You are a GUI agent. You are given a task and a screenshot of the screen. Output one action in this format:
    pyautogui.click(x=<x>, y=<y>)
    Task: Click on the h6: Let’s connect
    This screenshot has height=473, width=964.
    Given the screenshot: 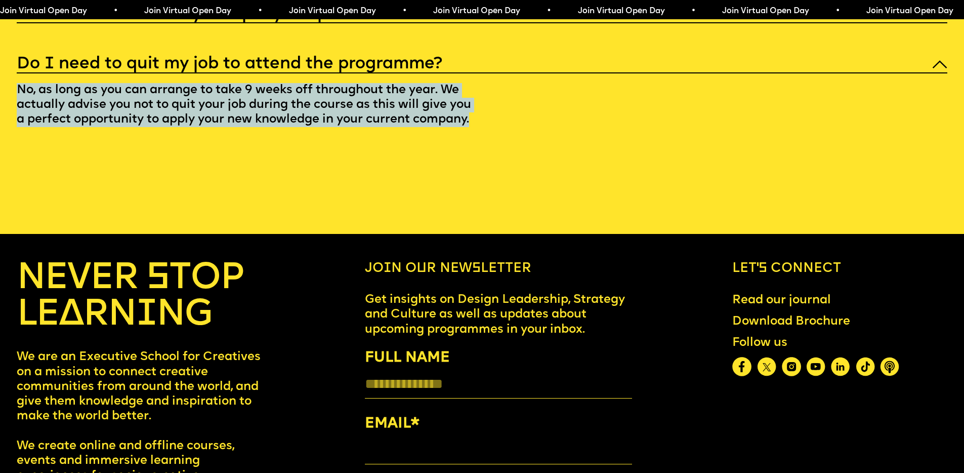 What is the action you would take?
    pyautogui.click(x=840, y=268)
    